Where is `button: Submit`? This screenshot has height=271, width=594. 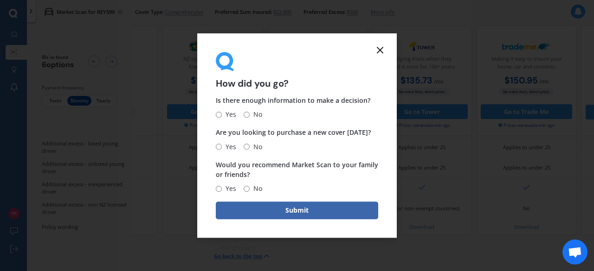 button: Submit is located at coordinates (297, 211).